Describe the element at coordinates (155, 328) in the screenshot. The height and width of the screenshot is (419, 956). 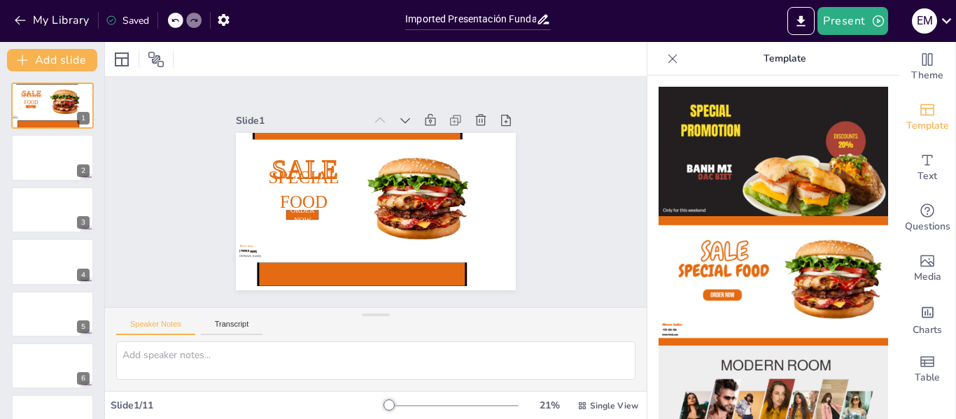
I see `button: Speaker Notes` at that location.